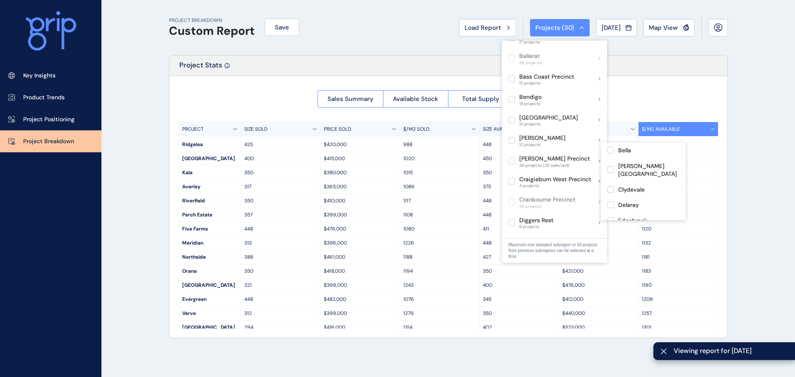 The height and width of the screenshot is (377, 795). Describe the element at coordinates (415, 99) in the screenshot. I see `span: Available Stock` at that location.